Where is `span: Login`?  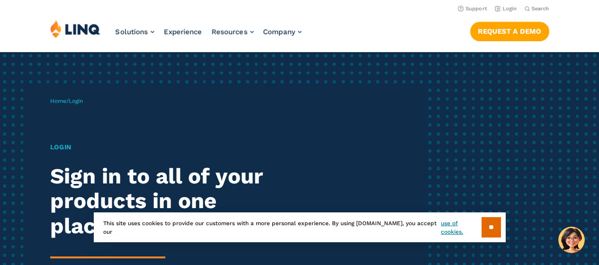
span: Login is located at coordinates (76, 101).